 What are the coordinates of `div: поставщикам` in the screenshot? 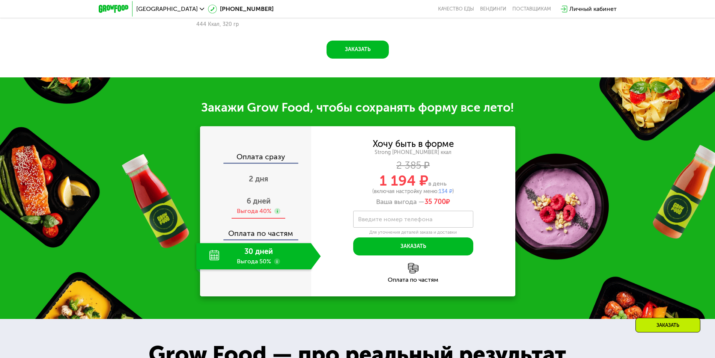 It's located at (532, 9).